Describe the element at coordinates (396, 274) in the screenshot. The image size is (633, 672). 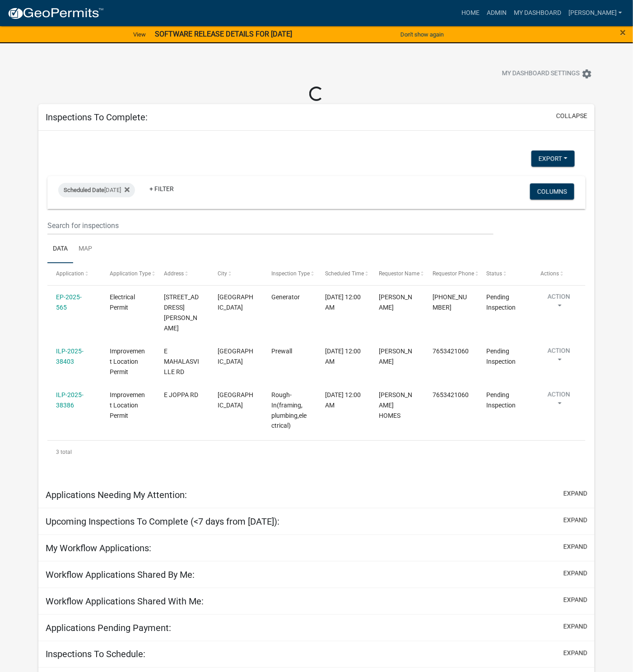
I see `datatable-header-cell: Requestor Name` at that location.